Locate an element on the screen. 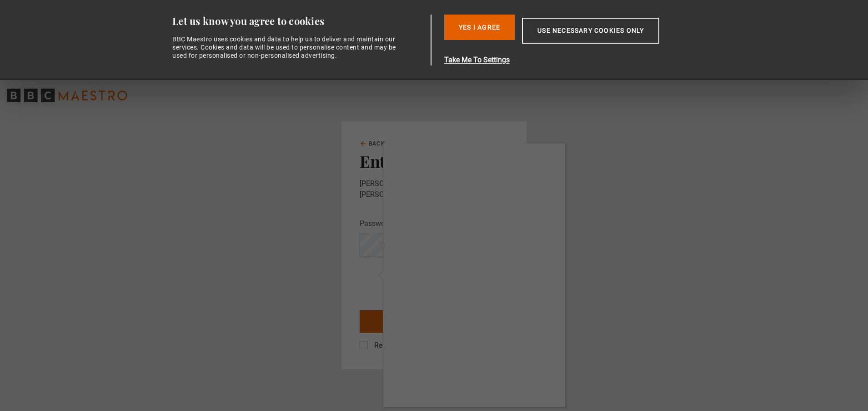  button: Yes I Agree is located at coordinates (479, 27).